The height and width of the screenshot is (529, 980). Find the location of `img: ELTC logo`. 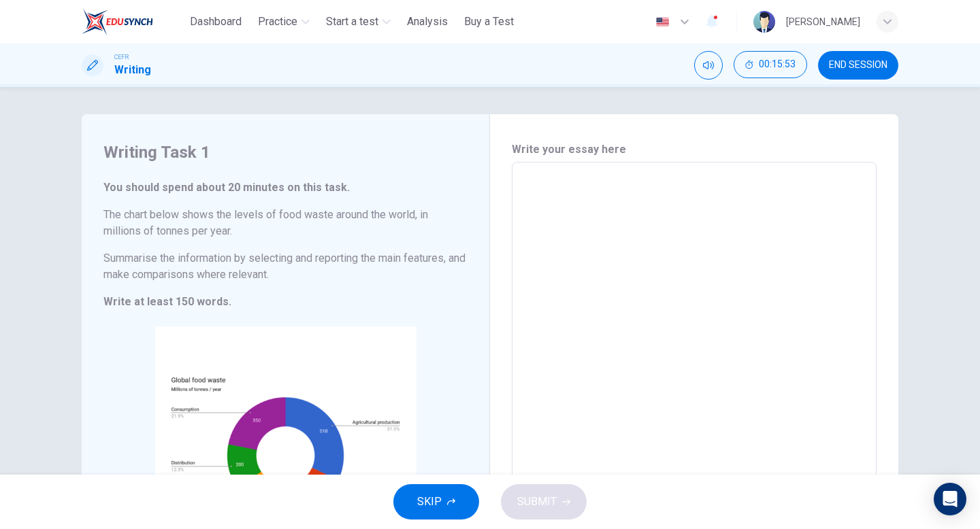

img: ELTC logo is located at coordinates (117, 22).